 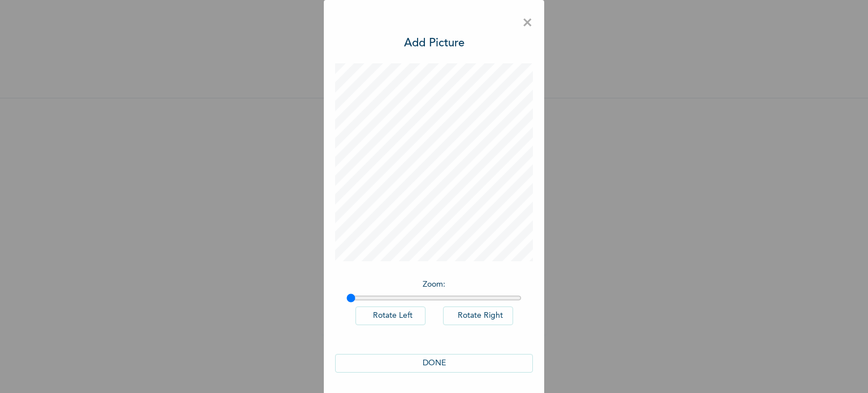 I want to click on span: Please add a recent Passport Photograph, so click(x=434, y=230).